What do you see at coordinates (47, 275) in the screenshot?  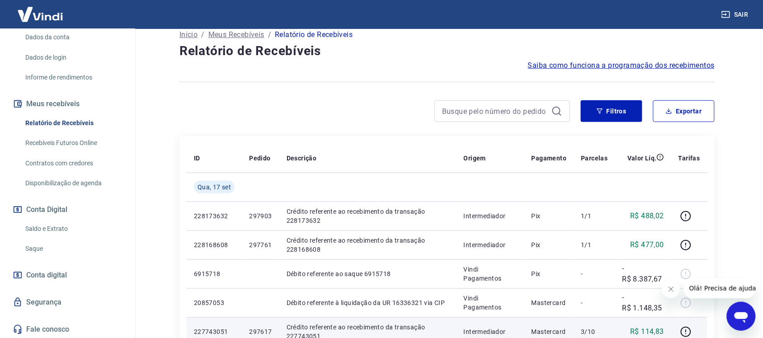 I see `span: Conta digital` at bounding box center [47, 275].